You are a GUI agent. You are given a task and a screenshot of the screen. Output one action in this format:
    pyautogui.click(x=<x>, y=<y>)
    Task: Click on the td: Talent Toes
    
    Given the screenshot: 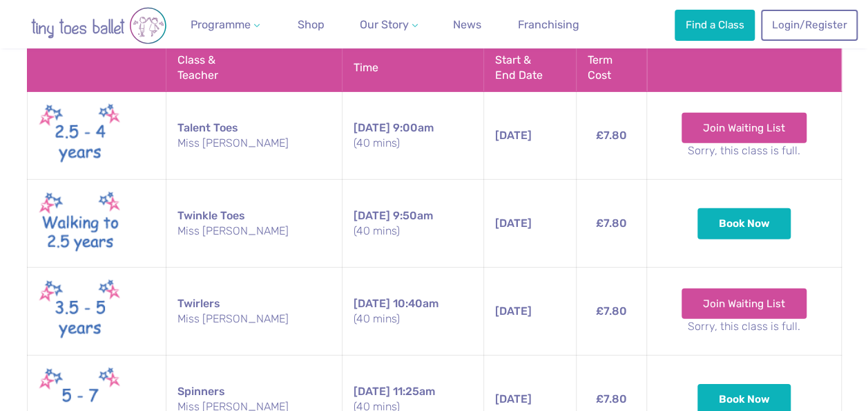 What is the action you would take?
    pyautogui.click(x=254, y=136)
    